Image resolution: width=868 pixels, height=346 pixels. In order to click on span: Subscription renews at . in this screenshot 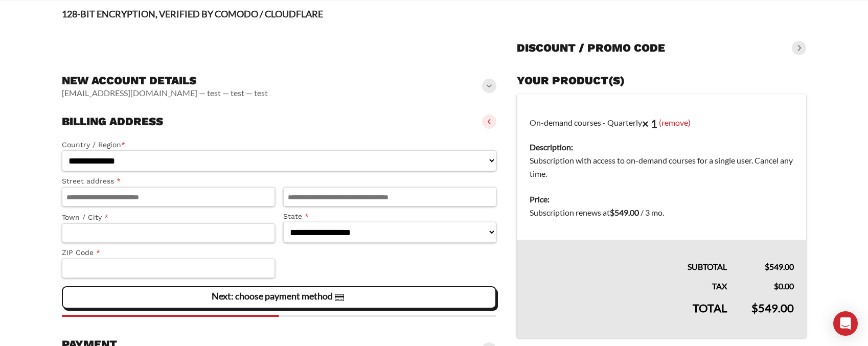, I will do `click(597, 213)`.